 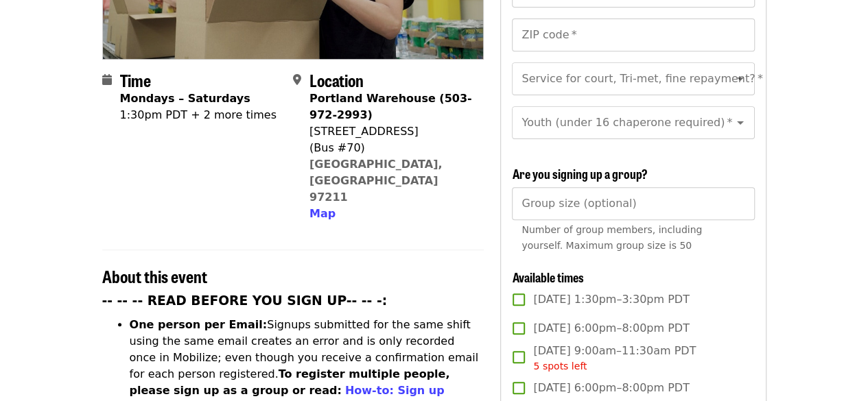 What do you see at coordinates (107, 80) in the screenshot?
I see `i: calendar icon` at bounding box center [107, 80].